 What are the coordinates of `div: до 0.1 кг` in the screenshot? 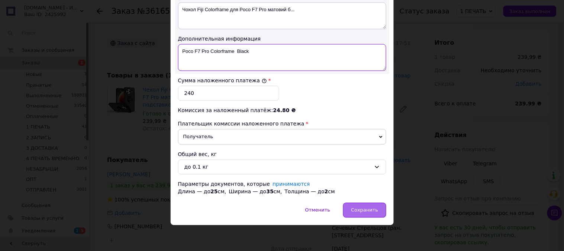 It's located at (278, 167).